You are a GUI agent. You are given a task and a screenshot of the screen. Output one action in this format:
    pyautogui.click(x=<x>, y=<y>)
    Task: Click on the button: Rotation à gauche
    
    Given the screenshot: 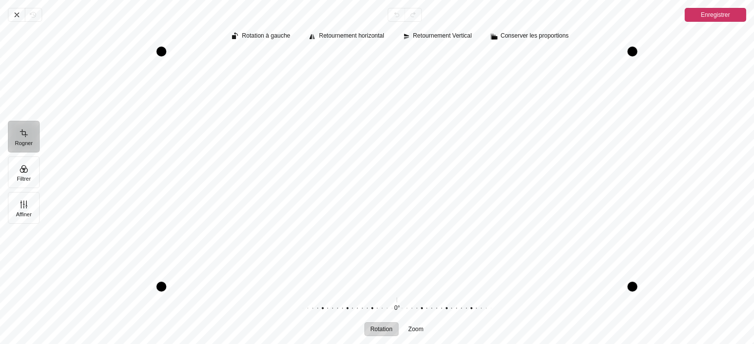 What is the action you would take?
    pyautogui.click(x=261, y=37)
    